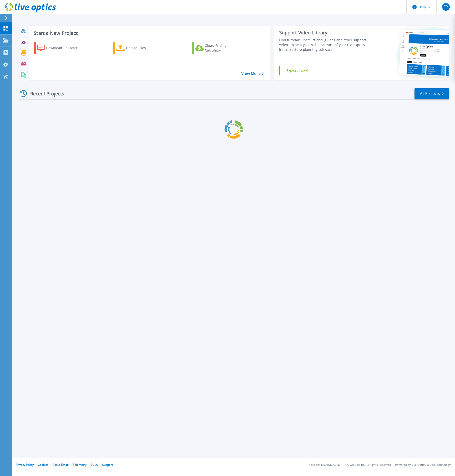 The height and width of the screenshot is (476, 455). I want to click on div: Download Collector, so click(65, 48).